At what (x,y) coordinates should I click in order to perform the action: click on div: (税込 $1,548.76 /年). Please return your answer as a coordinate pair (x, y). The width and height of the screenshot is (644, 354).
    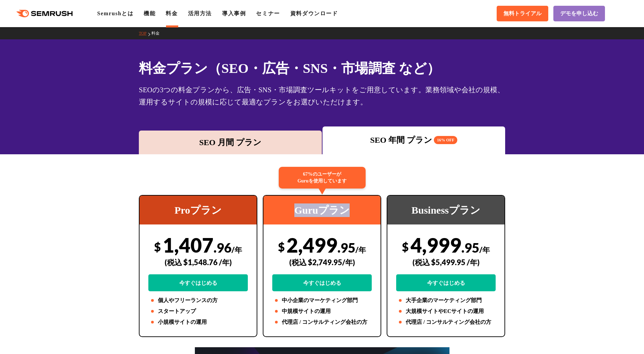
    Looking at the image, I should click on (198, 262).